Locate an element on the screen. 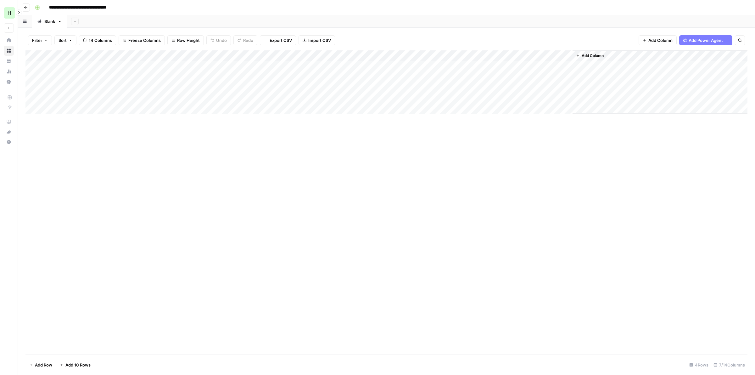  div: Blank is located at coordinates (50, 21).